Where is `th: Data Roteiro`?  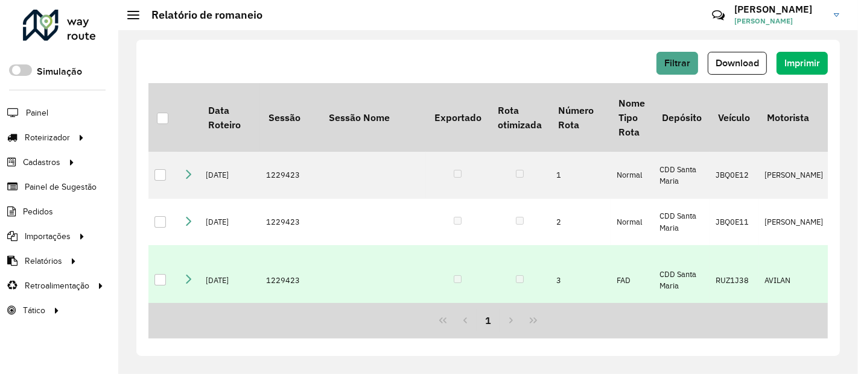
th: Data Roteiro is located at coordinates (230, 118).